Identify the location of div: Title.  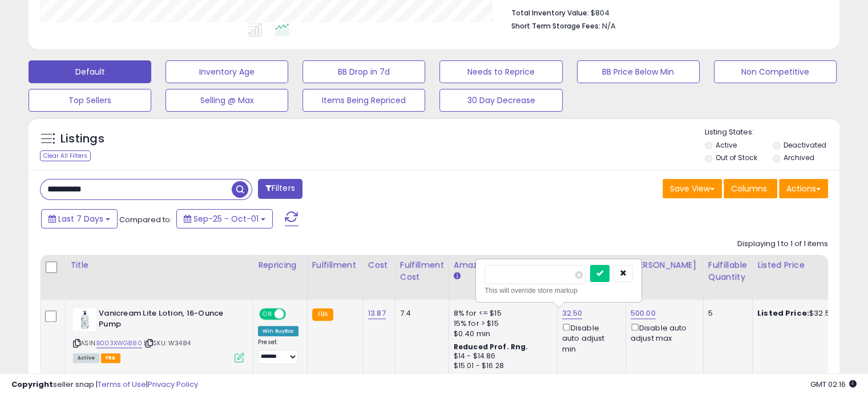
(159, 265).